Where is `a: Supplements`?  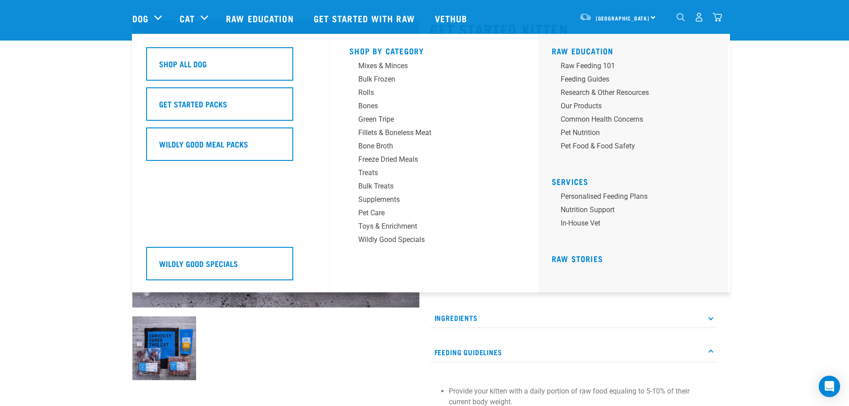 a: Supplements is located at coordinates (434, 201).